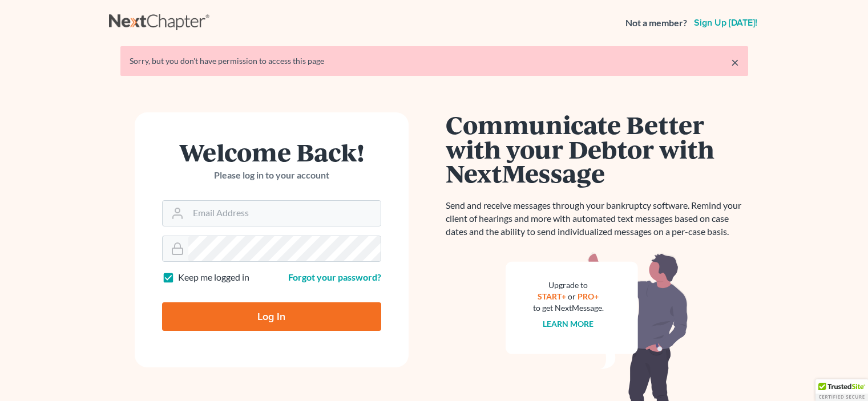 The width and height of the screenshot is (868, 401). What do you see at coordinates (597, 149) in the screenshot?
I see `h1: Communicate Better with your Debtor with NextMessage` at bounding box center [597, 149].